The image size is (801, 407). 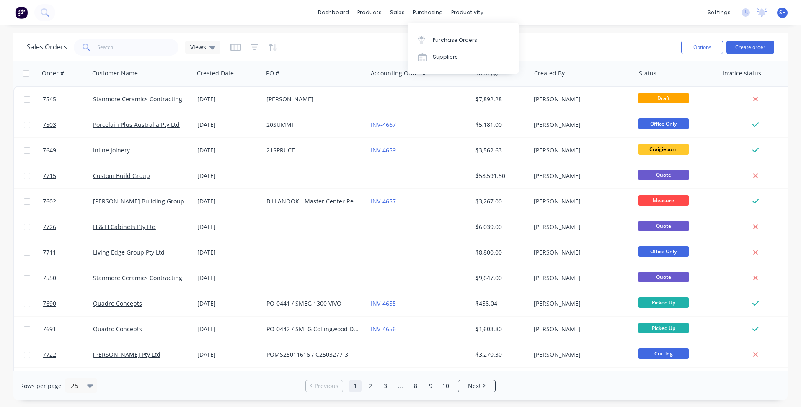 I want to click on a: Custom Build Group, so click(x=121, y=175).